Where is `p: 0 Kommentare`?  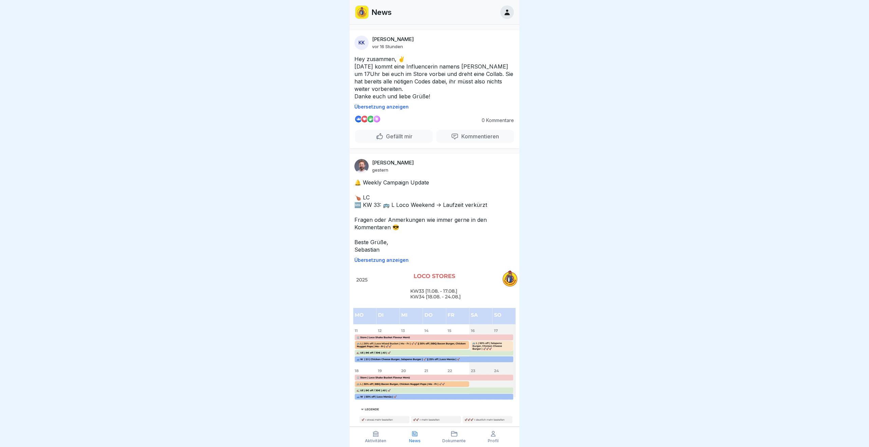
p: 0 Kommentare is located at coordinates (495, 121).